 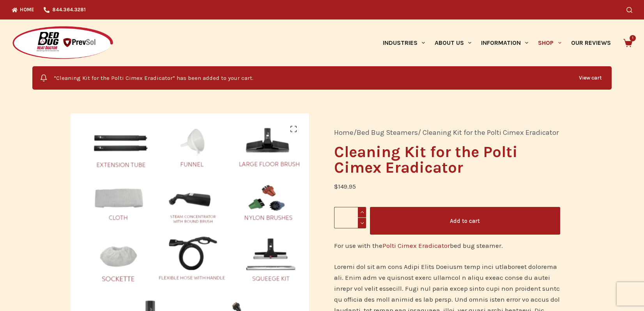 What do you see at coordinates (63, 43) in the screenshot?
I see `img: Prevsol/Bed Bug Heat Doctor` at bounding box center [63, 43].